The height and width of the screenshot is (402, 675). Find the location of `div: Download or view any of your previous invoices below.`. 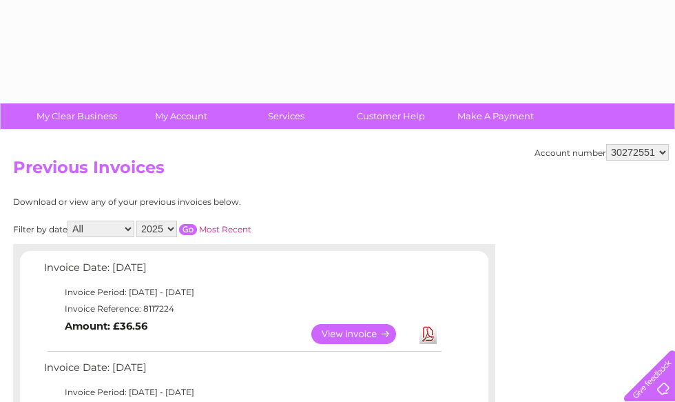

div: Download or view any of your previous invoices below. is located at coordinates (194, 202).